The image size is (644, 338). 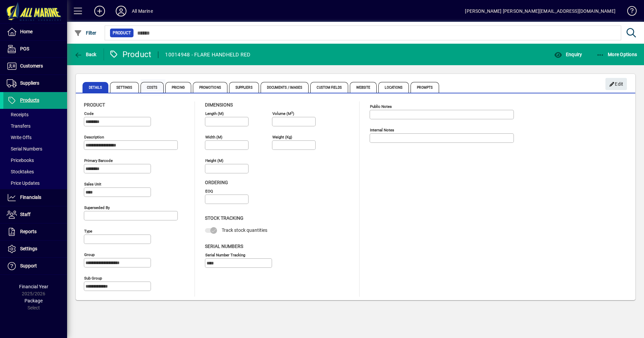 What do you see at coordinates (214, 137) in the screenshot?
I see `mat-label: Width (m)` at bounding box center [214, 137].